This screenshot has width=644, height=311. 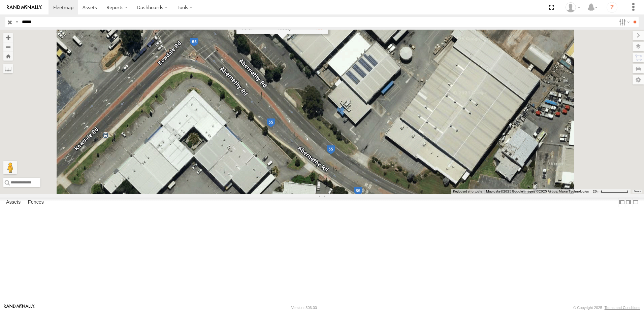 I want to click on img: rand-logo.svg, so click(x=24, y=7).